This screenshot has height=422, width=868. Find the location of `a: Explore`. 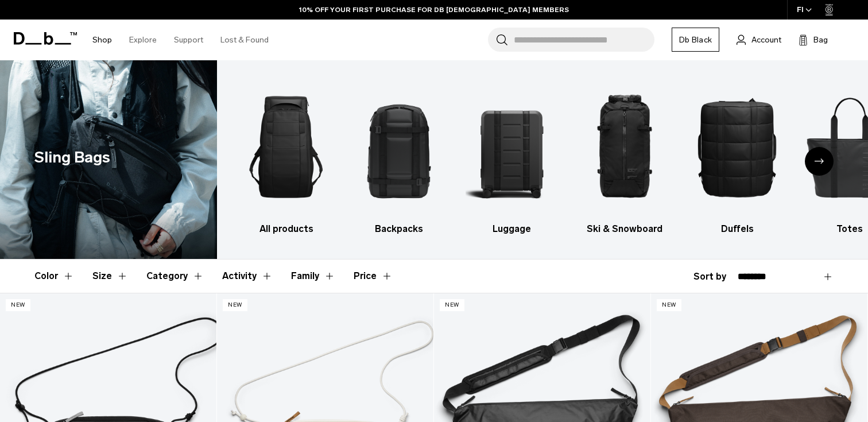

a: Explore is located at coordinates (143, 40).